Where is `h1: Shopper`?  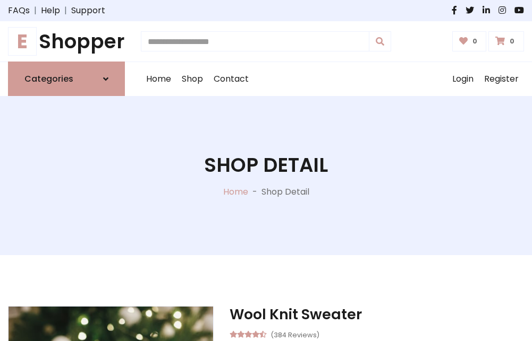 h1: Shopper is located at coordinates (66, 41).